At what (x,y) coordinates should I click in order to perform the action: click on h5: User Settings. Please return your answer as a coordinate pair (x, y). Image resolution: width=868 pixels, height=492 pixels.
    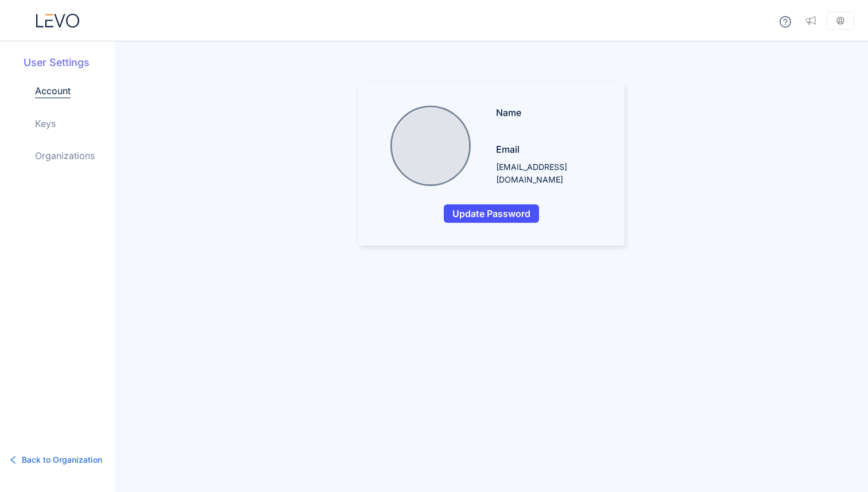
    Looking at the image, I should click on (69, 63).